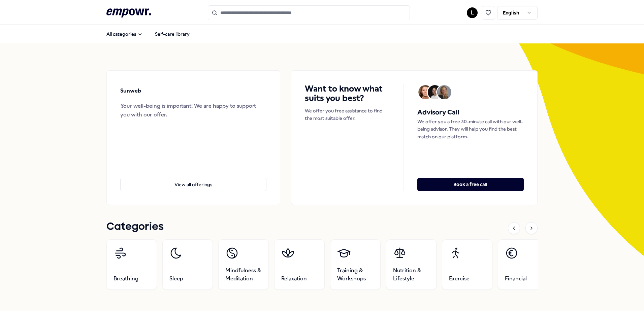 This screenshot has height=311, width=644. I want to click on span: Breathing, so click(126, 278).